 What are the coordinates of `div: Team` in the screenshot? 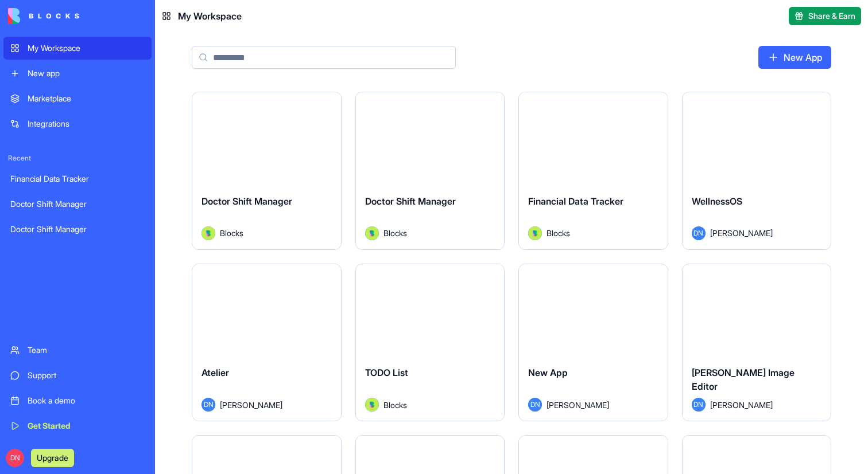 It's located at (87, 350).